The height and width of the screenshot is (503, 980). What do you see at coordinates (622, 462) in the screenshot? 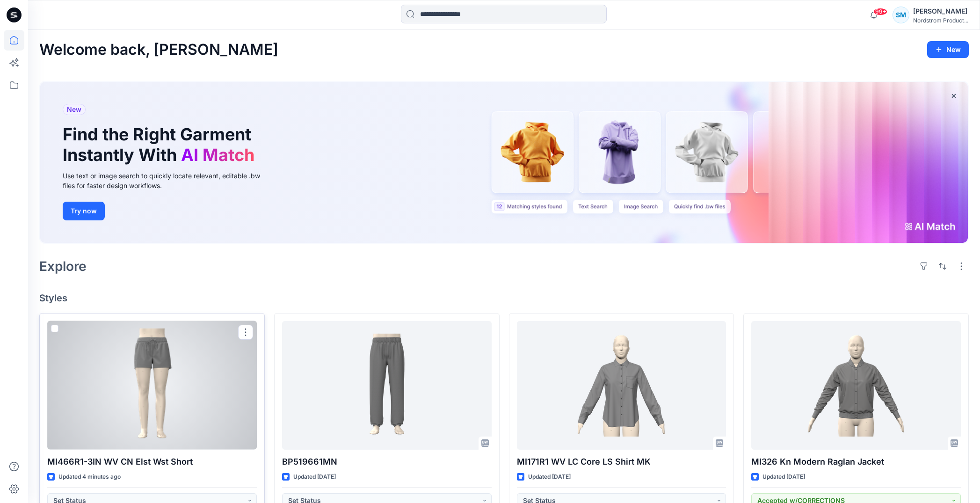
I see `p: MI171R1 WV LC Core LS Shirt MK` at bounding box center [622, 462].